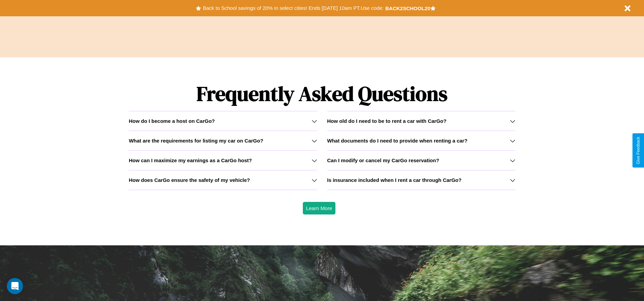  Describe the element at coordinates (395, 180) in the screenshot. I see `h3: Is insurance included when I rent a car through CarGo?` at that location.